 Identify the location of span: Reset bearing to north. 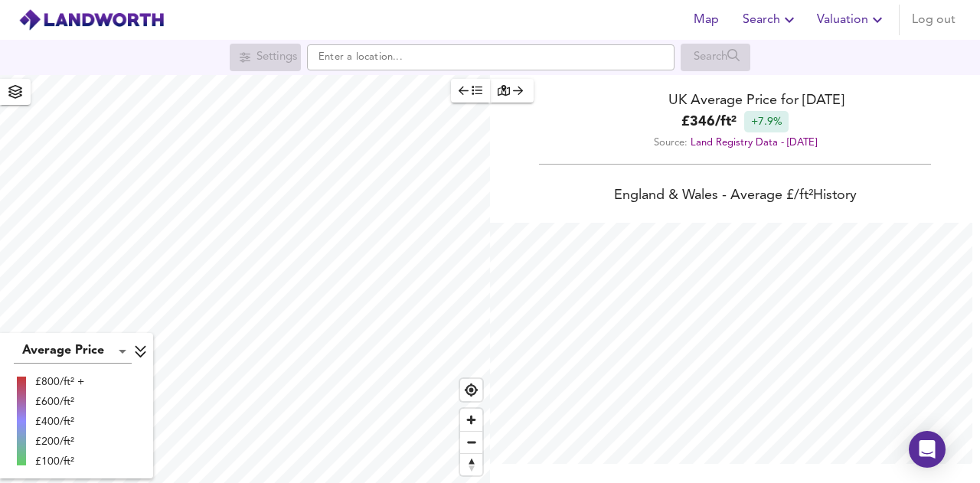
(471, 464).